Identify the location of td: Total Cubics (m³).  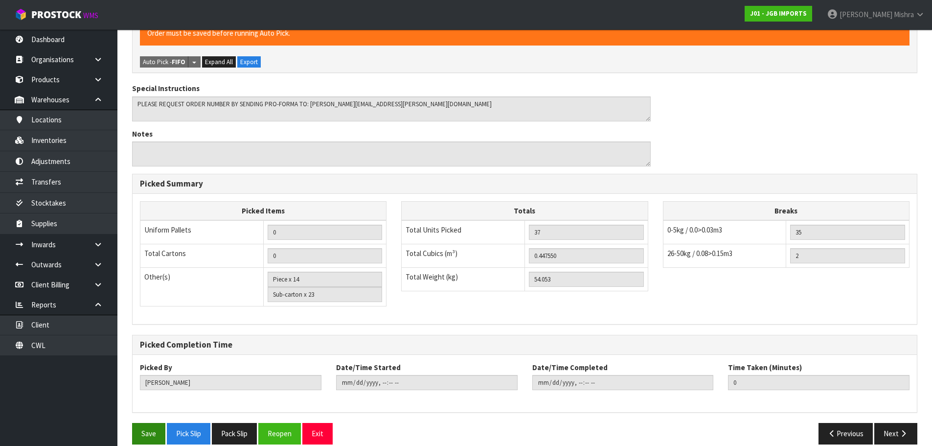
(463, 256).